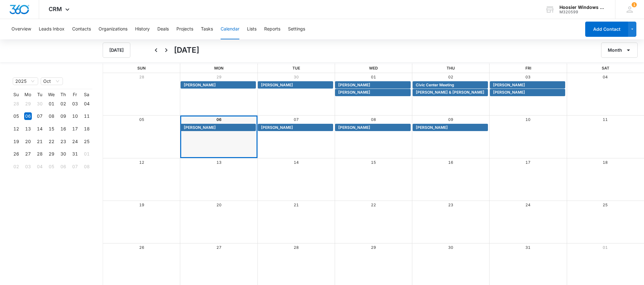 This screenshot has width=644, height=285. What do you see at coordinates (606, 29) in the screenshot?
I see `button: Add Contact` at bounding box center [606, 29].